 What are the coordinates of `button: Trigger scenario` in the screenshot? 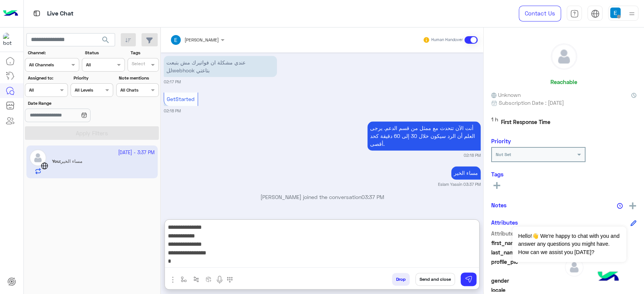 It's located at (196, 279).